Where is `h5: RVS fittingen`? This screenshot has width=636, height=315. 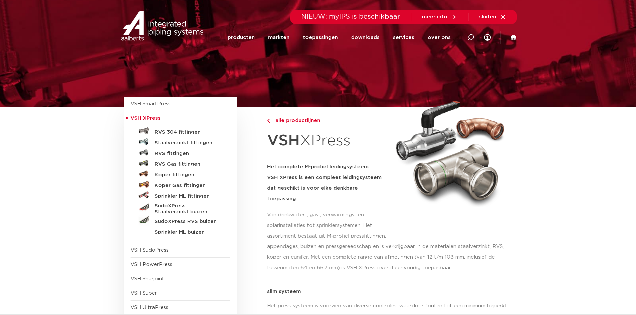 h5: RVS fittingen is located at coordinates (187, 154).